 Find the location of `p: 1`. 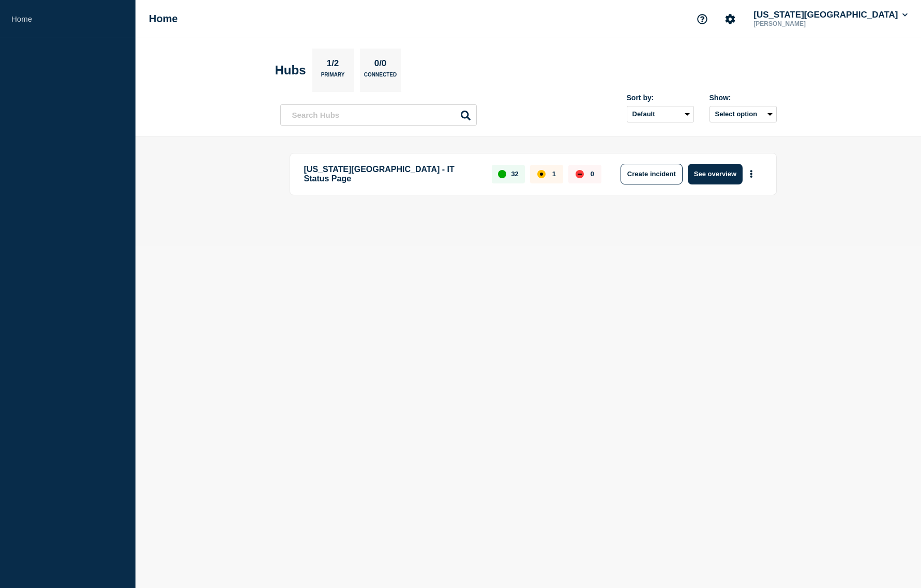

p: 1 is located at coordinates (554, 173).